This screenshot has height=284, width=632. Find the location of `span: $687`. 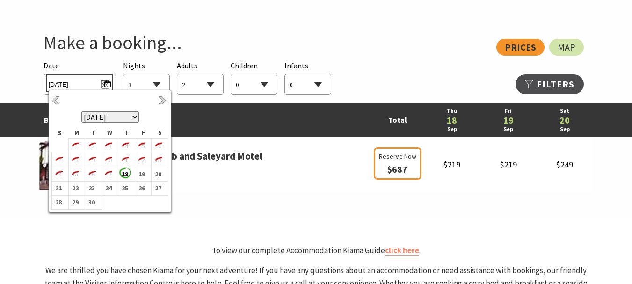

span: $687 is located at coordinates (397, 169).